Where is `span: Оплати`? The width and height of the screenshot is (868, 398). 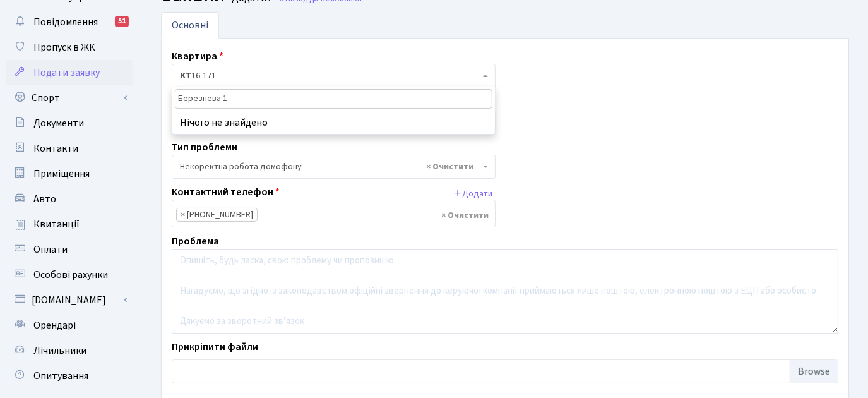 span: Оплати is located at coordinates (51, 249).